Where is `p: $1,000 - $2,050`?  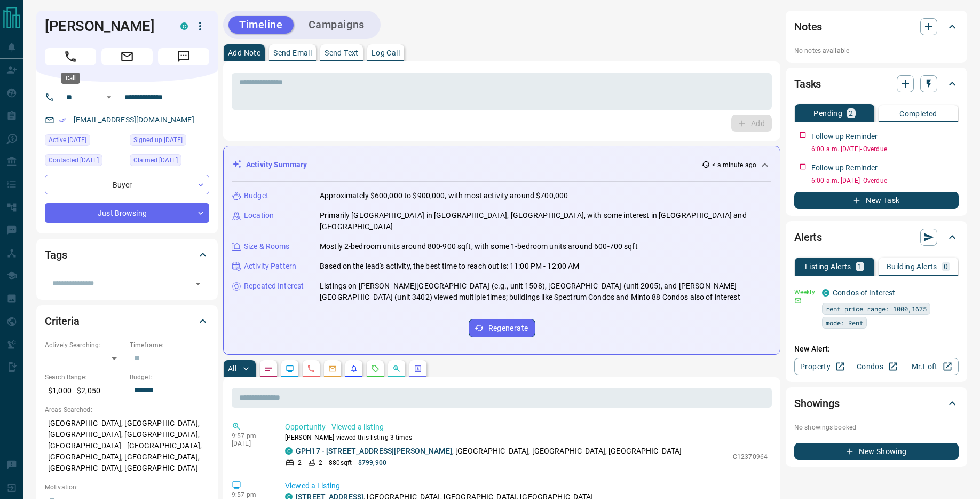 p: $1,000 - $2,050 is located at coordinates (85, 390).